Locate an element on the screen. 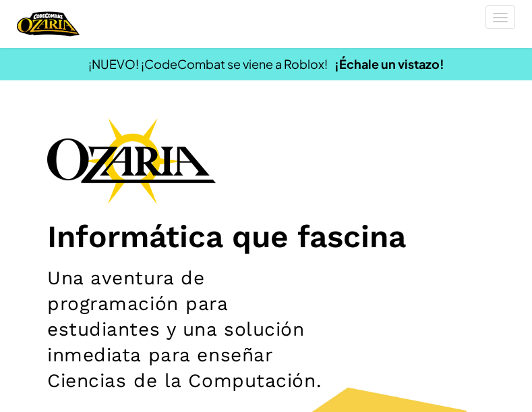 Image resolution: width=532 pixels, height=412 pixels. span: ¡NUEVO! ¡CodeCombat se viene a Roblox! is located at coordinates (208, 63).